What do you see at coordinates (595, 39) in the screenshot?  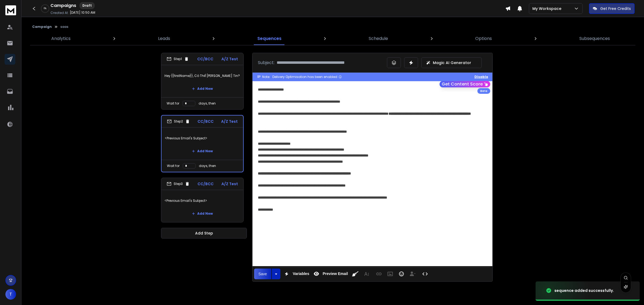 I see `p: Subsequences` at bounding box center [595, 39].